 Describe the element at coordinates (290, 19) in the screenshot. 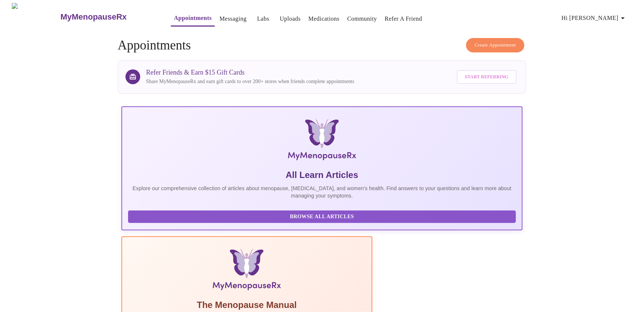

I see `a: Uploads` at that location.